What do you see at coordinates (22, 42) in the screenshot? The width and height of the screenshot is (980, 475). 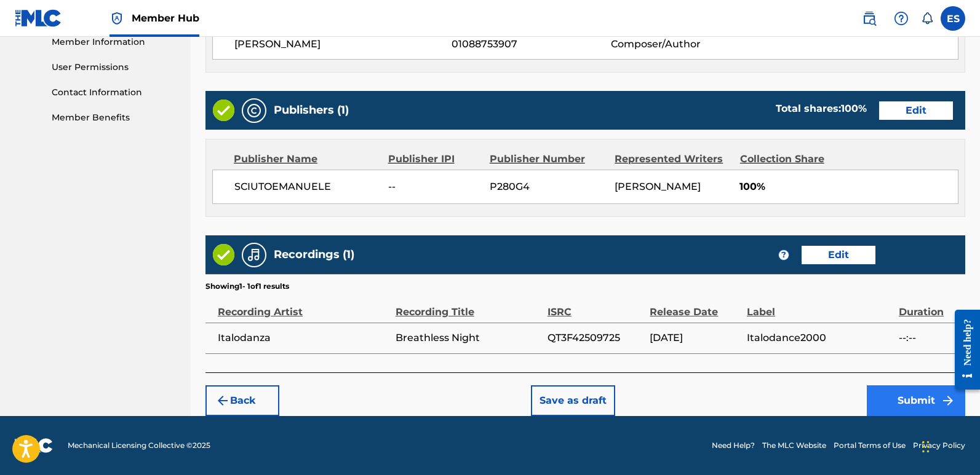 I see `div: Need help?` at bounding box center [22, 42].